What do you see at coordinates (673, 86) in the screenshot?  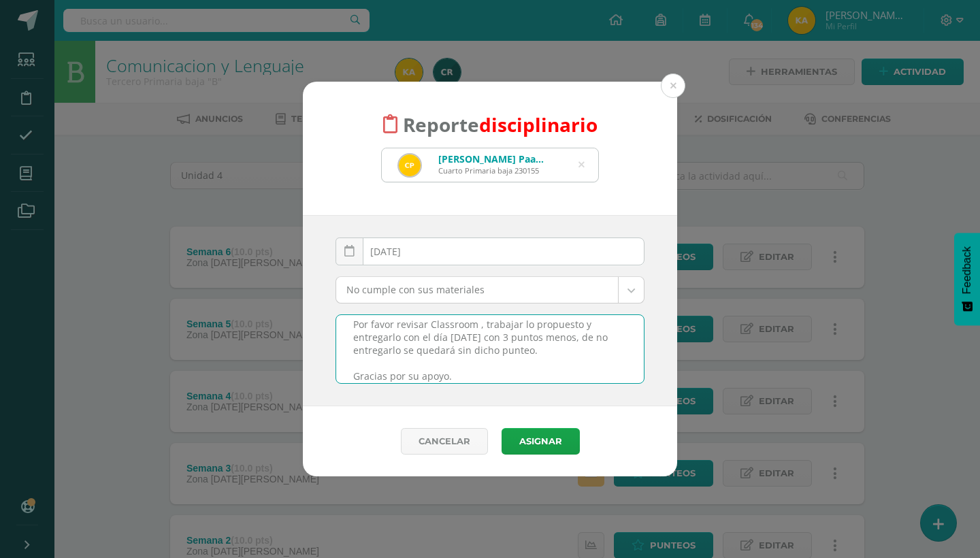 I see `button: Close (Esc)` at bounding box center [673, 86].